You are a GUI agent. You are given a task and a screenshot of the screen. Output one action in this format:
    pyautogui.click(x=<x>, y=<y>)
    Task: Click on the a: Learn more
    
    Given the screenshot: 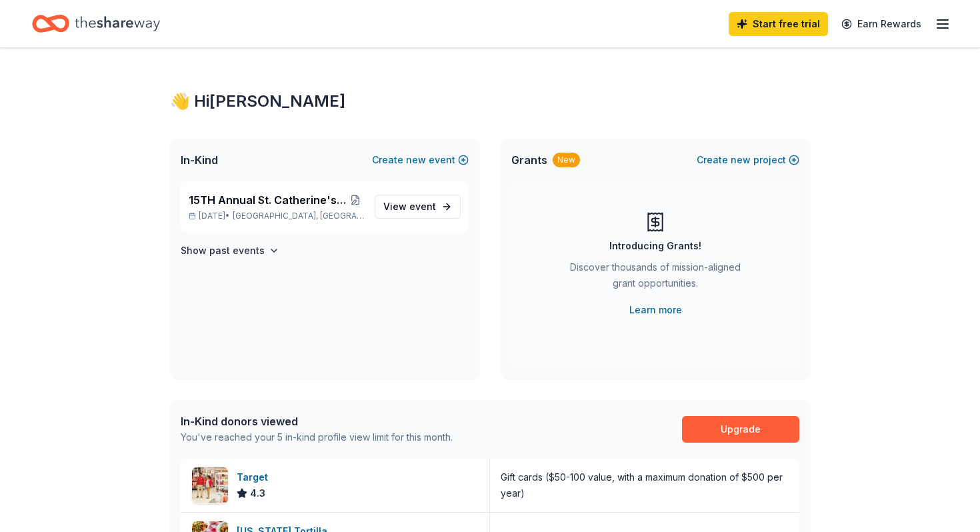 What is the action you would take?
    pyautogui.click(x=655, y=310)
    